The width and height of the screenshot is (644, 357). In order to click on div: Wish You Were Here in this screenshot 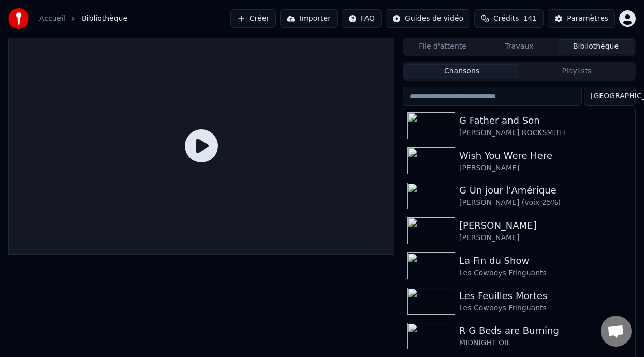, I will do `click(545, 156)`.